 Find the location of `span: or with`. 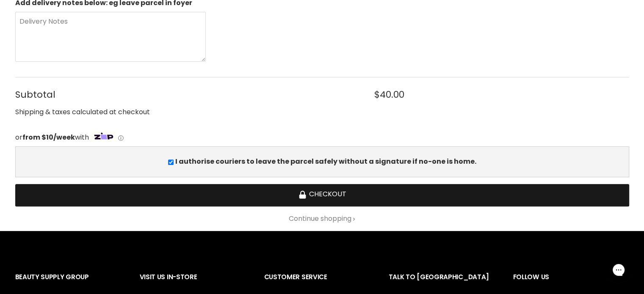

span: or with is located at coordinates (52, 137).